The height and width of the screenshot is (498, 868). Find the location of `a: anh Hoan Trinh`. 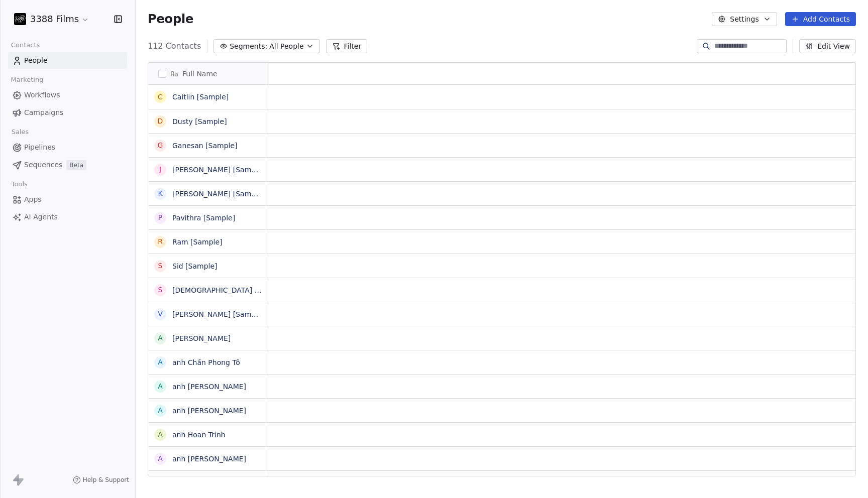

a: anh Hoan Trinh is located at coordinates (199, 435).